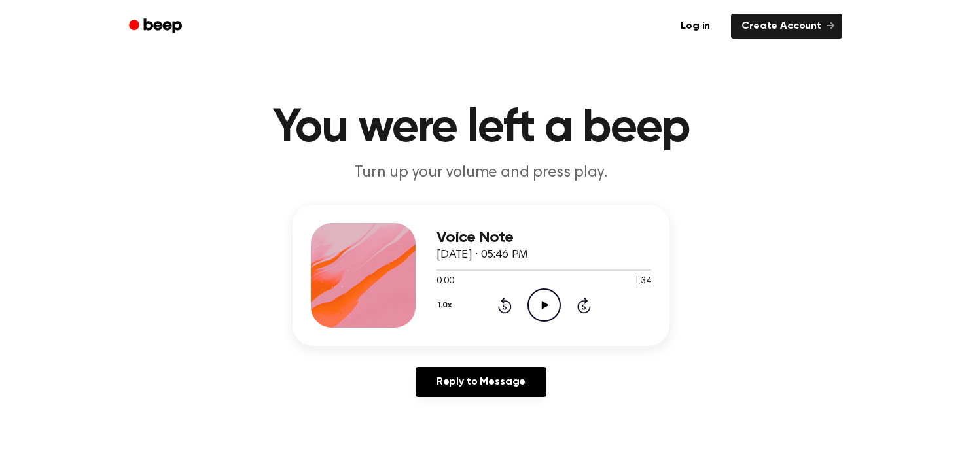  What do you see at coordinates (787, 26) in the screenshot?
I see `a: Create Account` at bounding box center [787, 26].